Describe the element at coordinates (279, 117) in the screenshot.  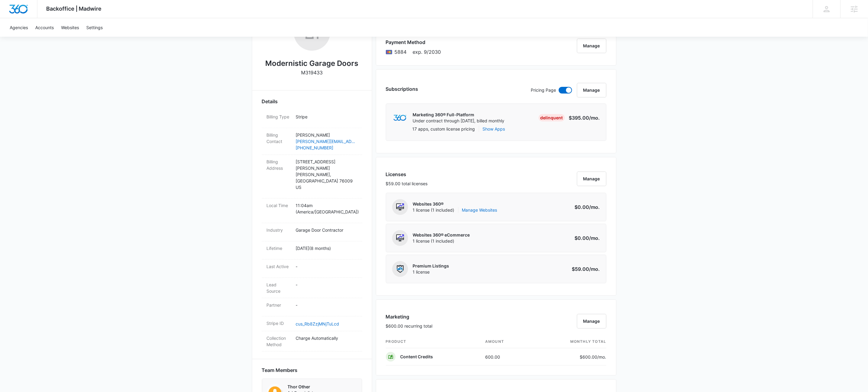
I see `dt: Billing Type` at that location.